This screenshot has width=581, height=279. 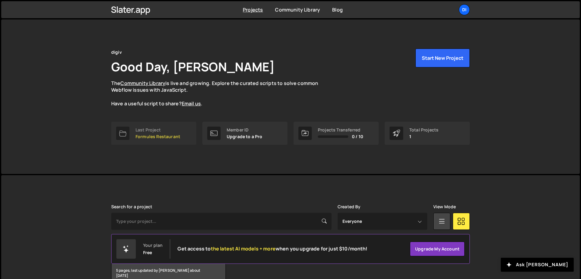 I want to click on div: Free, so click(x=148, y=253).